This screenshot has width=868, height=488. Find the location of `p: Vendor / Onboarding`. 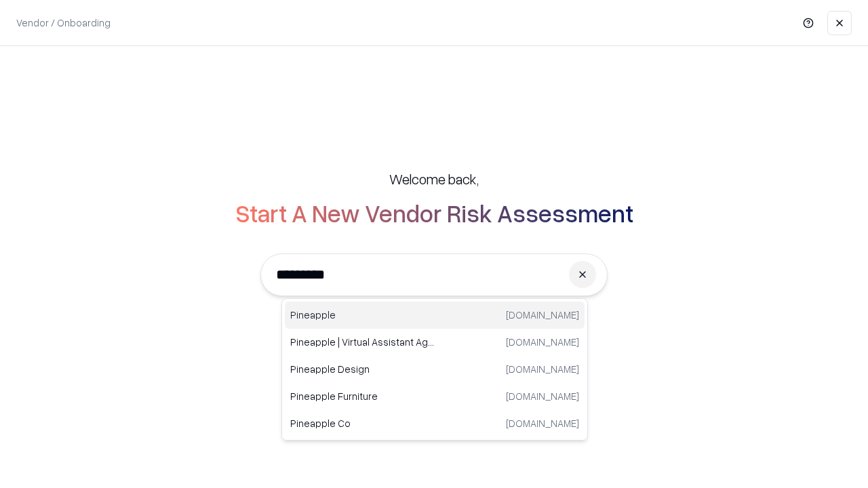

p: Vendor / Onboarding is located at coordinates (63, 22).